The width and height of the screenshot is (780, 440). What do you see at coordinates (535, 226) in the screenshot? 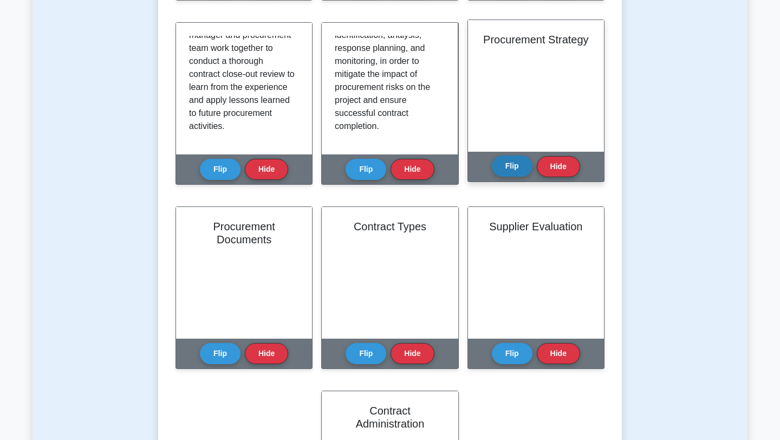
I see `h2: Supplier Evaluation` at bounding box center [535, 226].